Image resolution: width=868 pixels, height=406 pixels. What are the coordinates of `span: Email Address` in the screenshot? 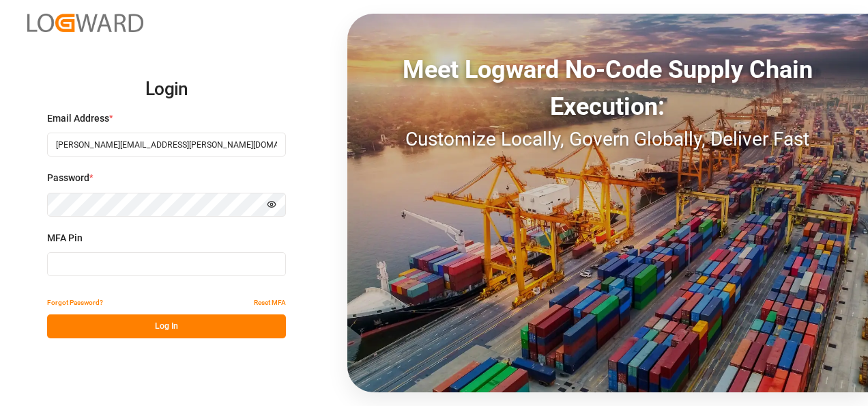 It's located at (78, 118).